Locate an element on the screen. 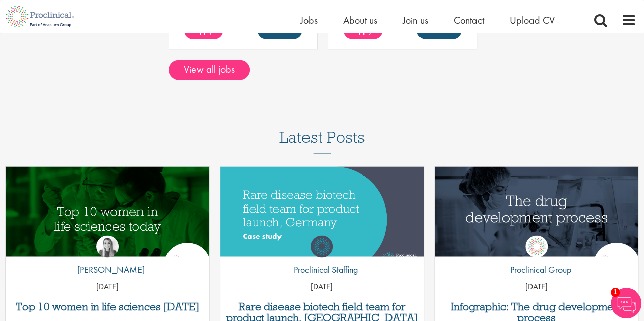  img: Hannah Burke is located at coordinates (107, 246).